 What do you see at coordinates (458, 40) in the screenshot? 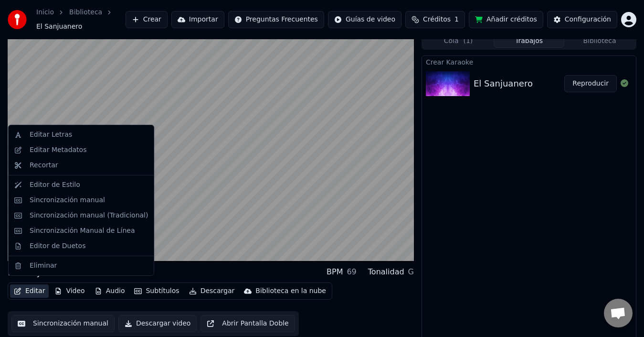
I see `button: Cola` at bounding box center [458, 40].